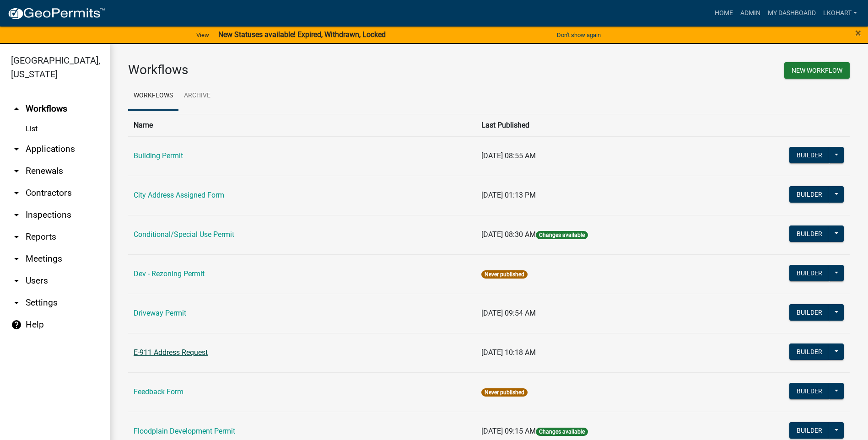 The height and width of the screenshot is (440, 868). I want to click on a: Archive, so click(197, 97).